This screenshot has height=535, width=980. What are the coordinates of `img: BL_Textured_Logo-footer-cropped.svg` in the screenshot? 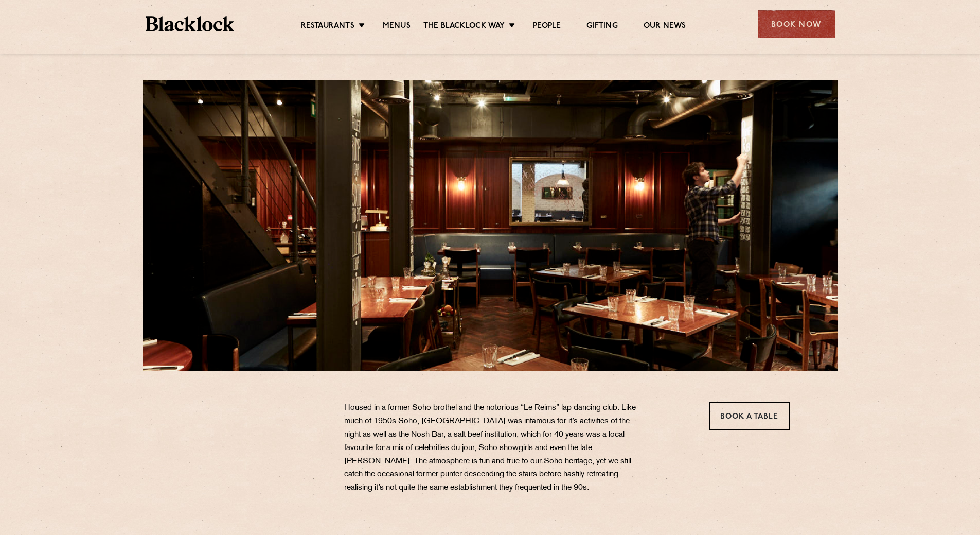 It's located at (190, 23).